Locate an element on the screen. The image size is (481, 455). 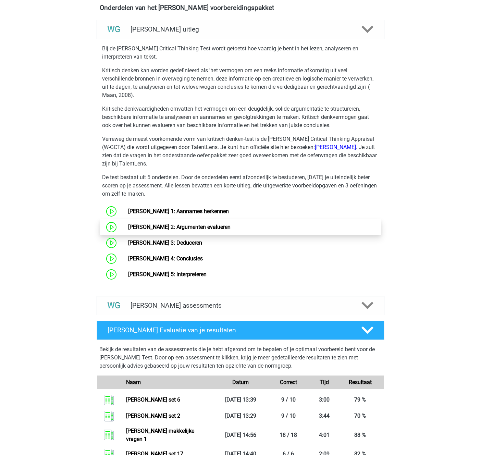
div: Naam is located at coordinates (168, 382).